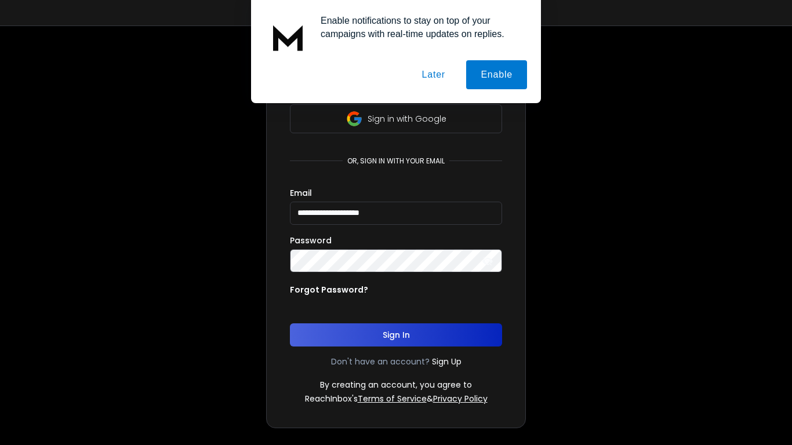 The width and height of the screenshot is (792, 445). I want to click on div: Enable notifications to stay on top of your campaigns with real-time updates on replies., so click(419, 27).